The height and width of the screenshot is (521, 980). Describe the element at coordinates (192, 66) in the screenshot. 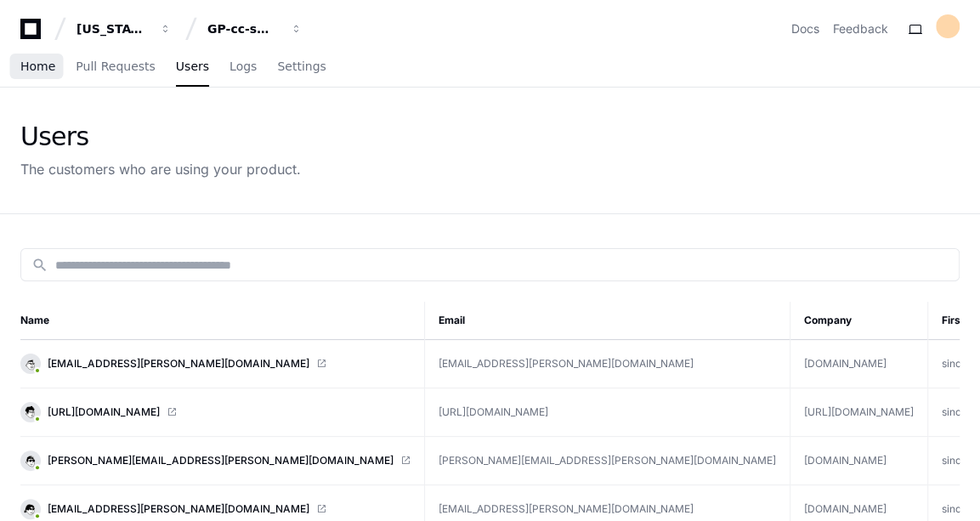

I see `span: Users` at that location.